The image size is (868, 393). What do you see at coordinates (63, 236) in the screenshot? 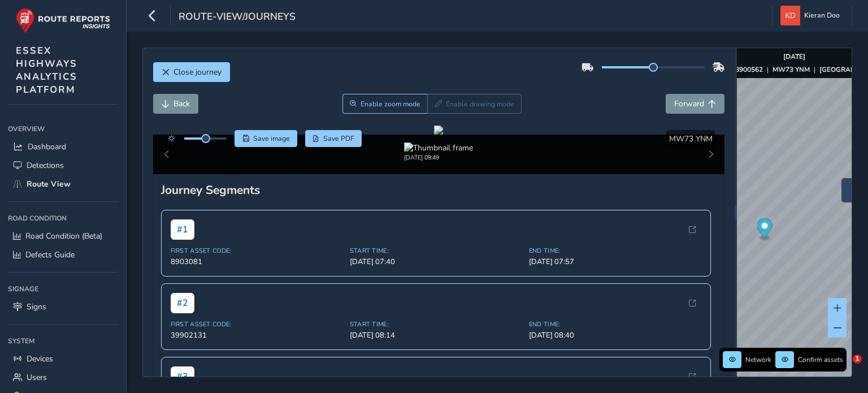
I see `a: Road Condition (Beta)` at bounding box center [63, 236].